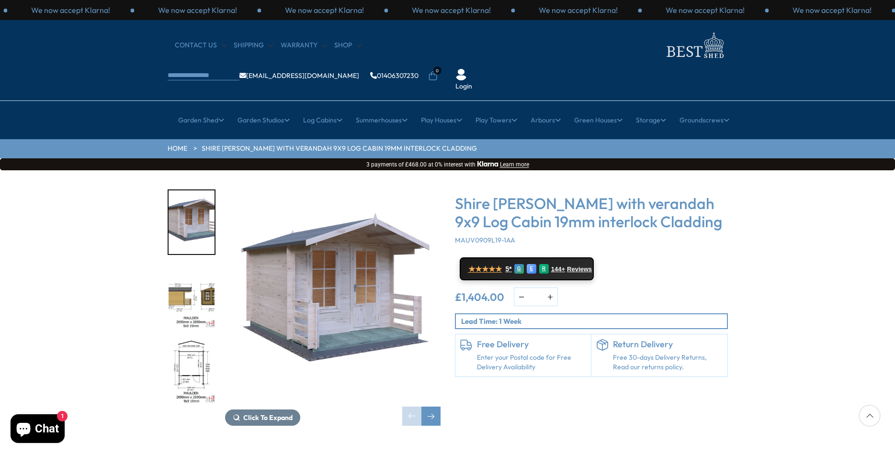 This screenshot has width=895, height=453. I want to click on div: Previous slide, so click(412, 416).